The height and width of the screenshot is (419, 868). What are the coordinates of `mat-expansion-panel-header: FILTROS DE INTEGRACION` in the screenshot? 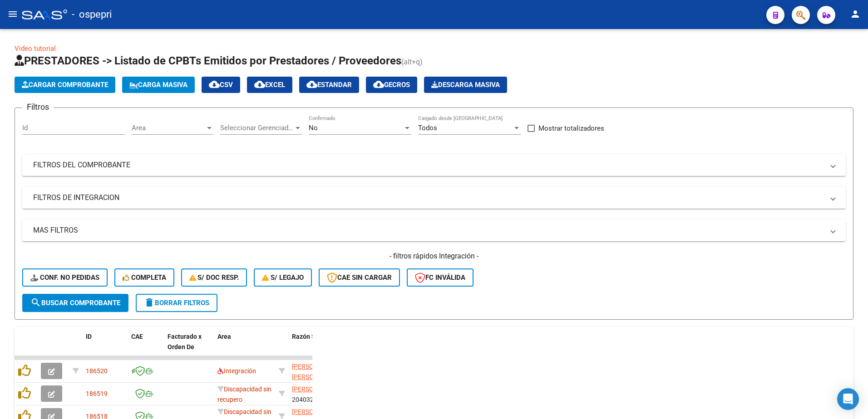 It's located at (434, 198).